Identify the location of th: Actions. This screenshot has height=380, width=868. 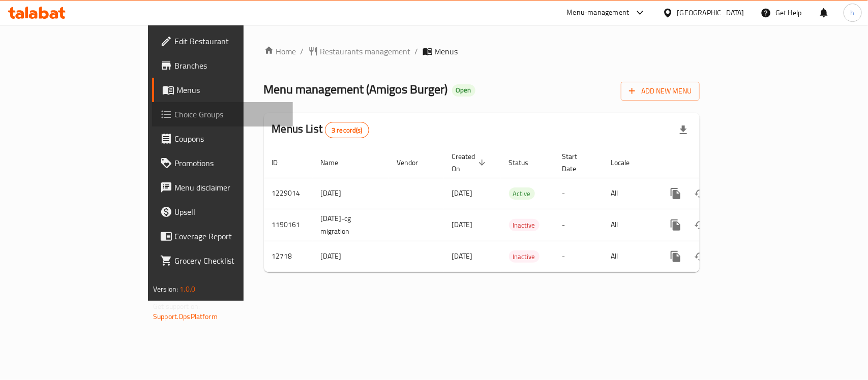
(712, 163).